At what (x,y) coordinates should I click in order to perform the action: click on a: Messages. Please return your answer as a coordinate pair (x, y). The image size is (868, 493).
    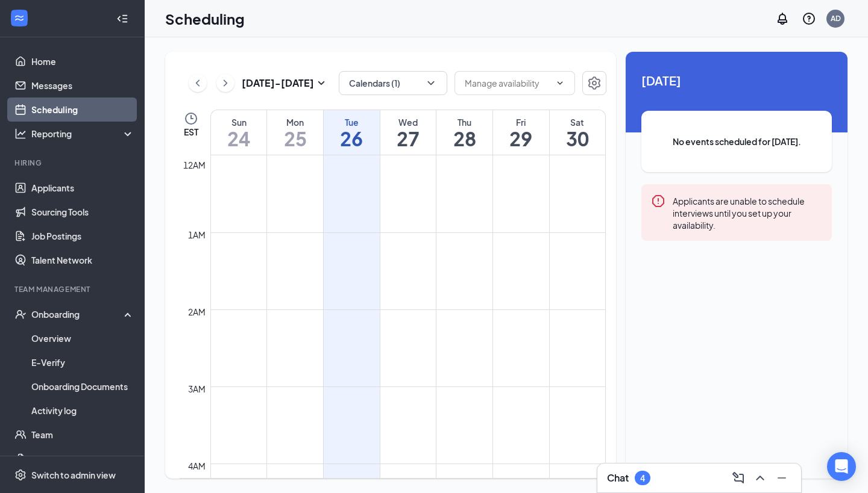
    Looking at the image, I should click on (83, 85).